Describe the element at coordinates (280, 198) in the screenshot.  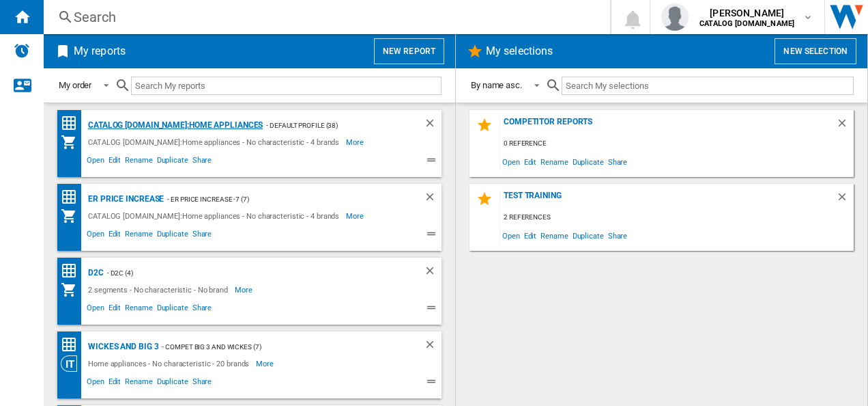
I see `div: - ER Price Increase -7 (7)` at that location.